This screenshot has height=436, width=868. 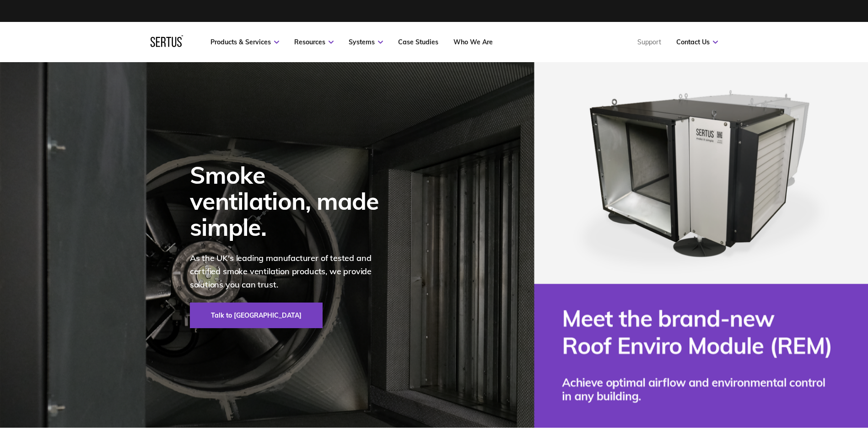 What do you see at coordinates (291, 201) in the screenshot?
I see `div: Smoke ventilation, made simple.` at bounding box center [291, 201].